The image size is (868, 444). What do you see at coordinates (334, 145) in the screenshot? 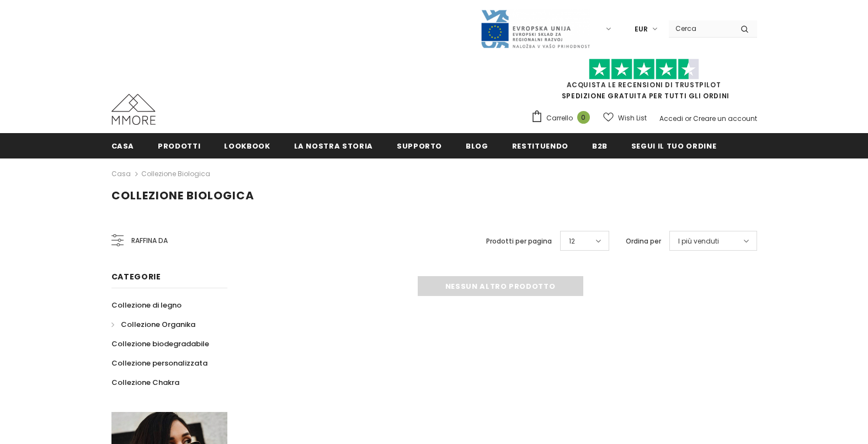
I see `a: La nostra storia` at bounding box center [334, 145].